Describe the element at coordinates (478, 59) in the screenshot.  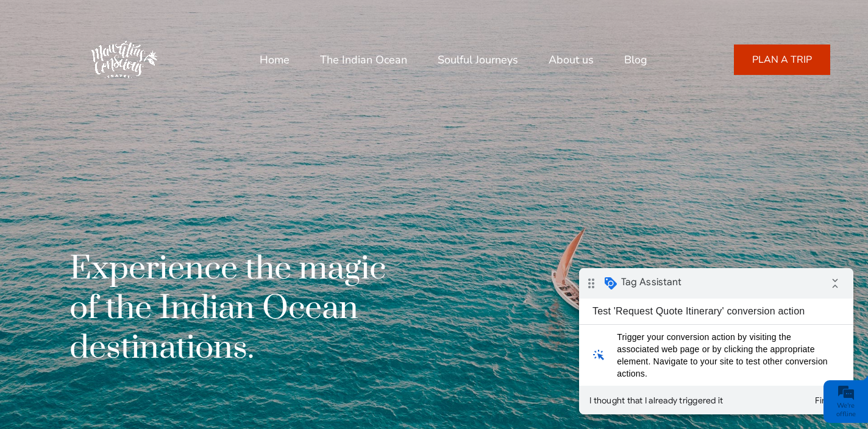
I see `a: Soulful Journeys` at that location.